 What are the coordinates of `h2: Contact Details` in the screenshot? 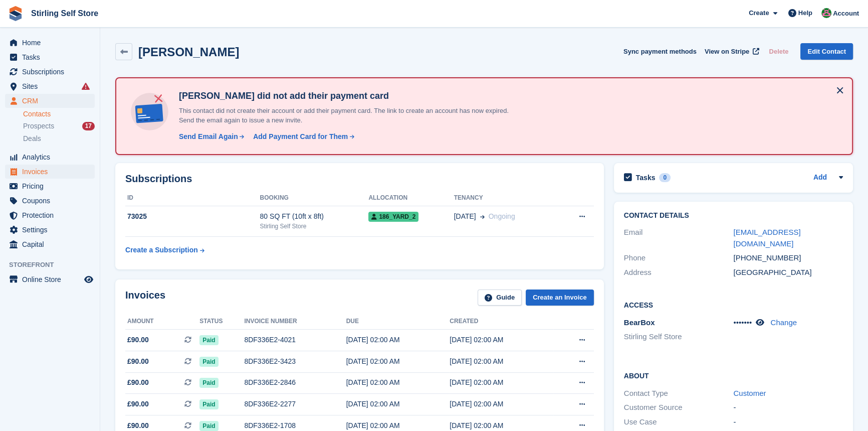 It's located at (733, 216).